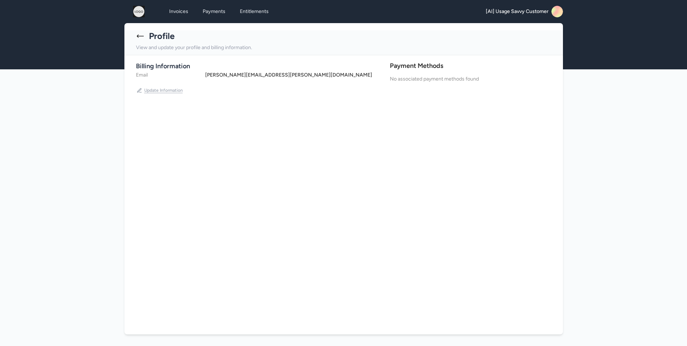  Describe the element at coordinates (471, 66) in the screenshot. I see `h2: Payment Methods` at that location.